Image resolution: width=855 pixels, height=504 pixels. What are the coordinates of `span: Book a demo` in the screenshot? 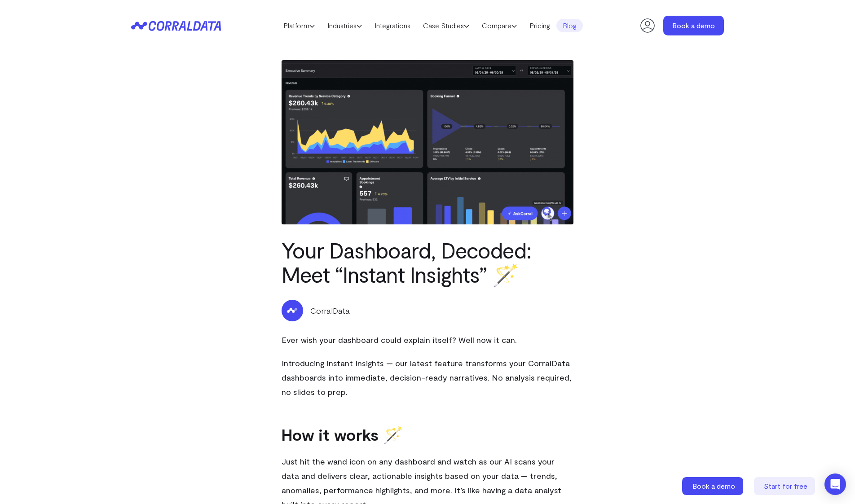 It's located at (713, 485).